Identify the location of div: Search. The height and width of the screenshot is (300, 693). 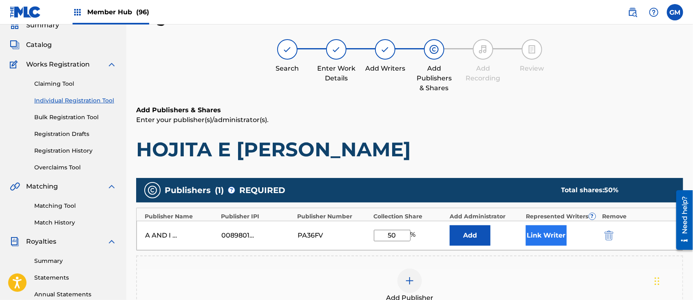
(287, 69).